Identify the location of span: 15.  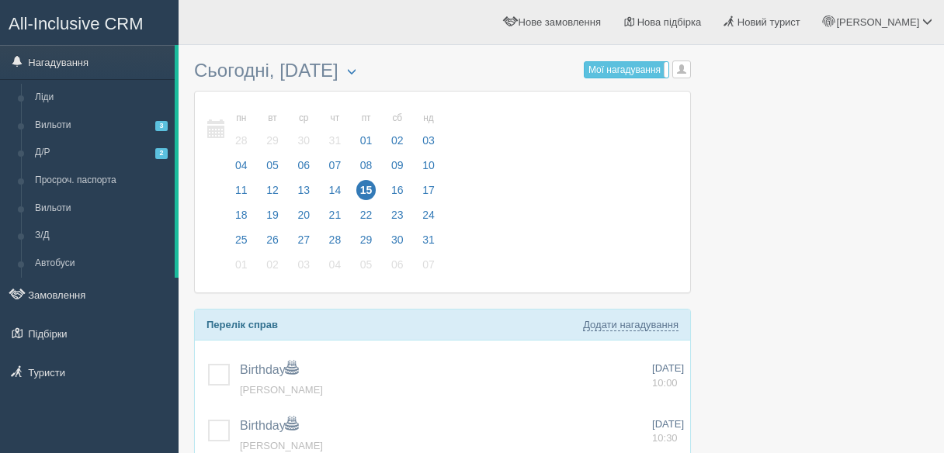
(366, 190).